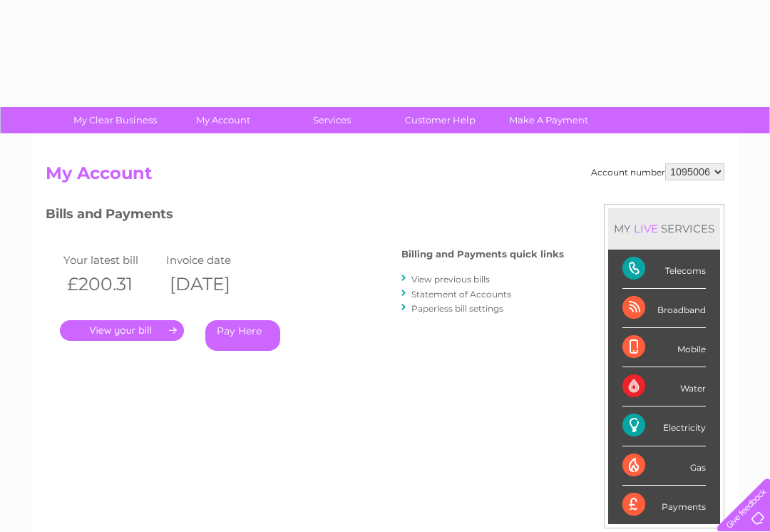 The width and height of the screenshot is (770, 532). I want to click on div: Account number, so click(657, 172).